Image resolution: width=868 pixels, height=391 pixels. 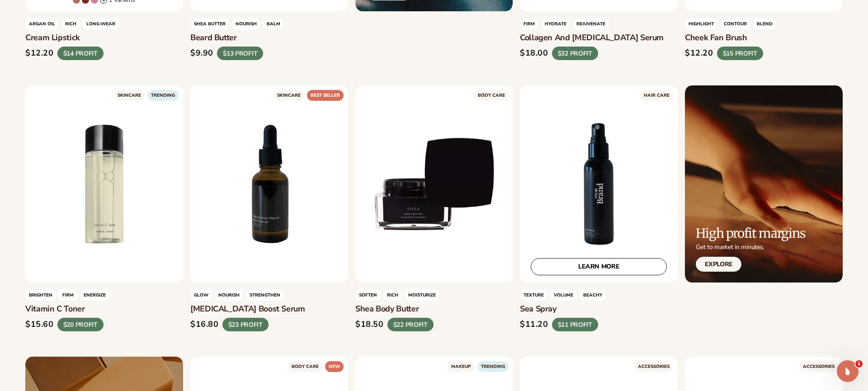 I want to click on h3: Cheek fan brush, so click(x=763, y=38).